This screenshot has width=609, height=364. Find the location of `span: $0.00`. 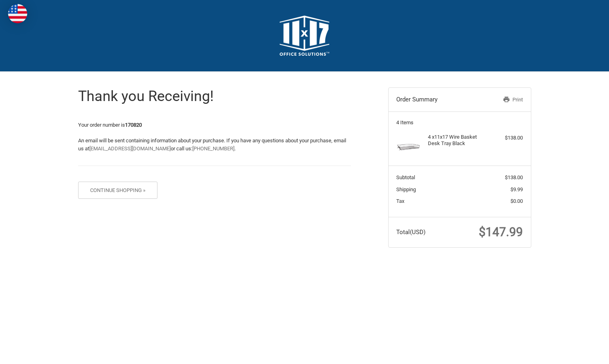

span: $0.00 is located at coordinates (516, 201).